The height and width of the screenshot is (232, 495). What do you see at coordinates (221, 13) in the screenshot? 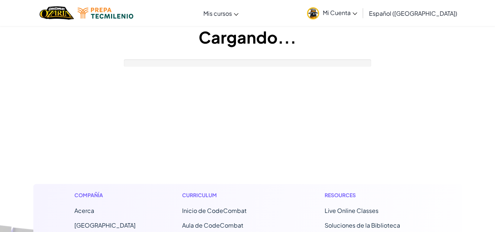
I see `a: Mis cursos` at bounding box center [221, 13].